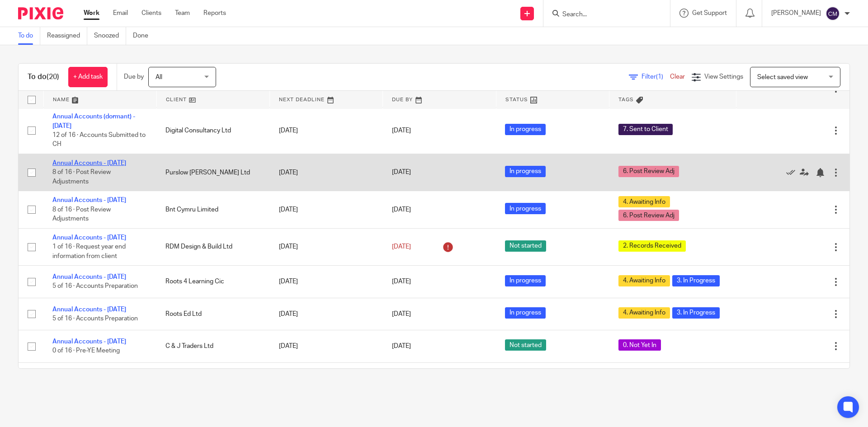  What do you see at coordinates (646, 129) in the screenshot?
I see `span: 7. Sent to Client` at bounding box center [646, 129].